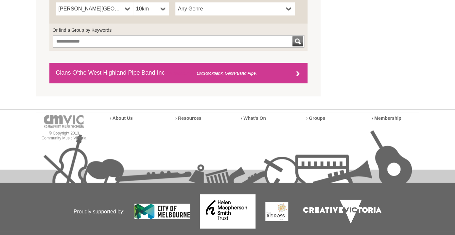 The image size is (455, 235). I want to click on strong: 6.2 km, so click(189, 73).